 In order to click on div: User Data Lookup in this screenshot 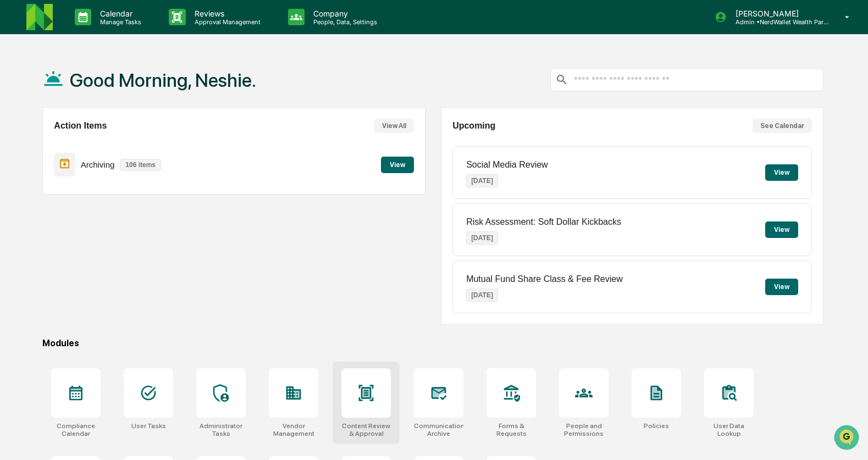, I will do `click(729, 430)`.